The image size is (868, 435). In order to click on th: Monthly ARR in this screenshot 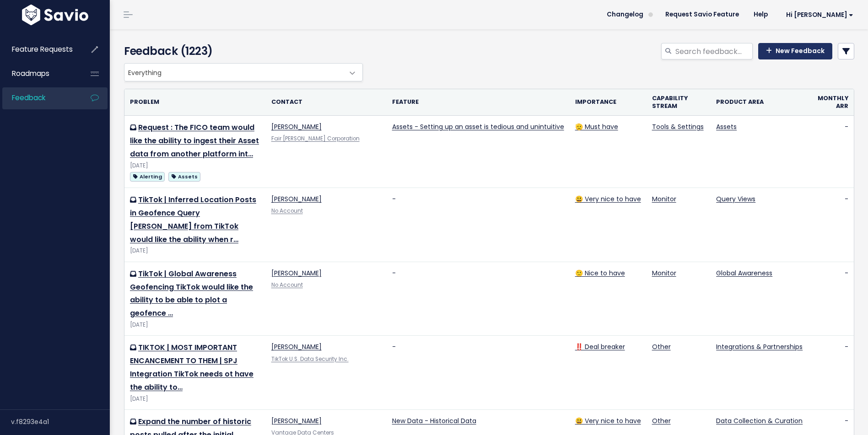, I will do `click(832, 102)`.